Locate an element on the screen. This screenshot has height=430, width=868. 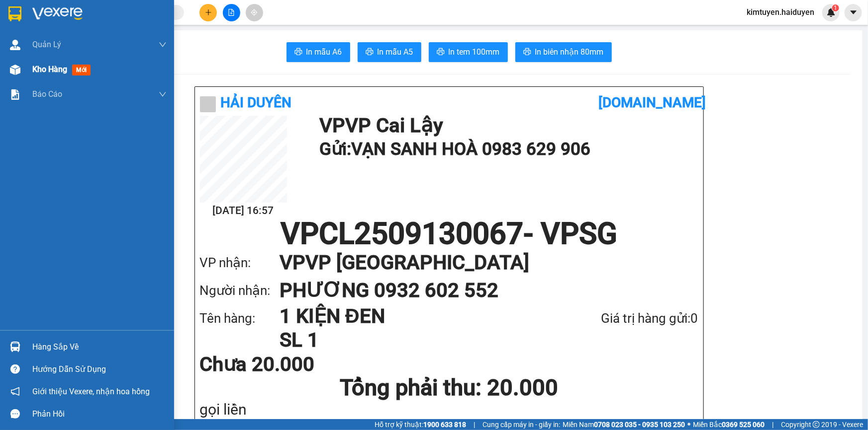
div: VẠN SANH HOÀ is located at coordinates (43, 32).